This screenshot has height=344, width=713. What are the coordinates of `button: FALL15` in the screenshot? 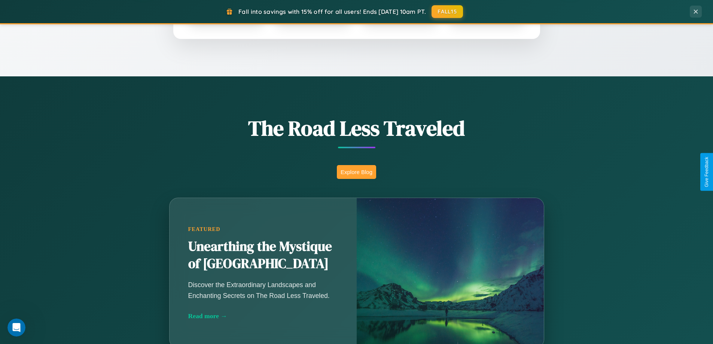 It's located at (447, 12).